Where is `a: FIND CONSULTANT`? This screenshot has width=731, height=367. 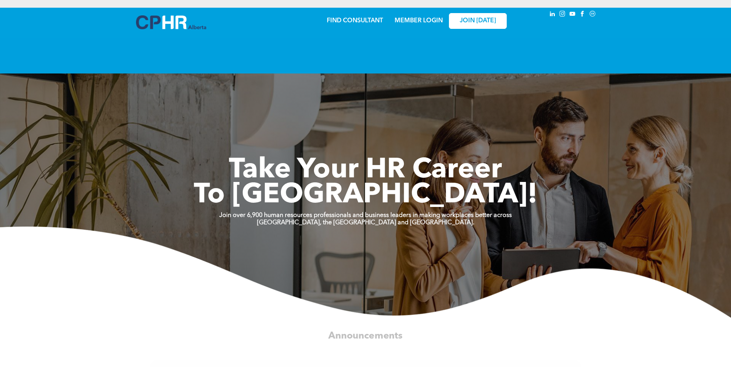
a: FIND CONSULTANT is located at coordinates (355, 21).